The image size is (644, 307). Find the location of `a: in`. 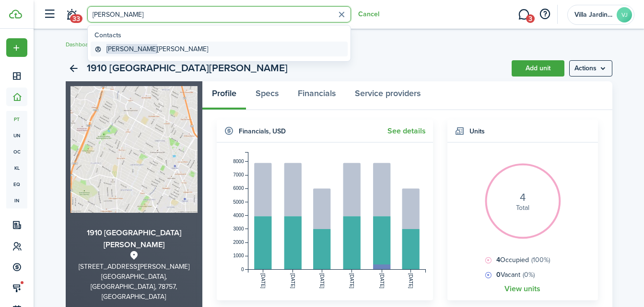

a: in is located at coordinates (17, 201).